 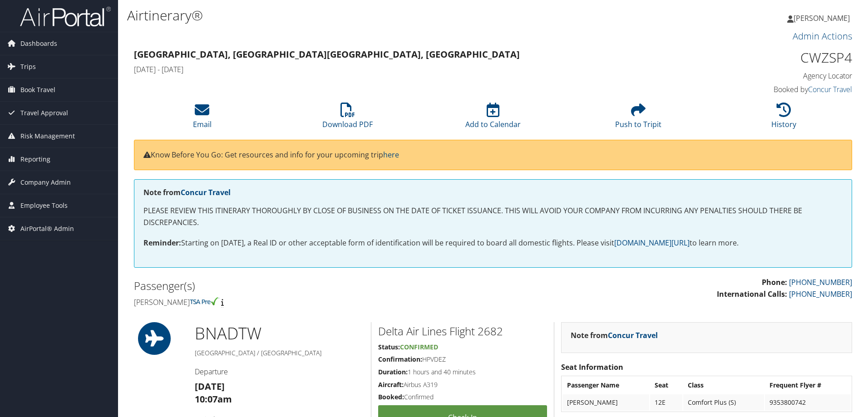 What do you see at coordinates (462, 385) in the screenshot?
I see `h5: Airbus A319` at bounding box center [462, 385].